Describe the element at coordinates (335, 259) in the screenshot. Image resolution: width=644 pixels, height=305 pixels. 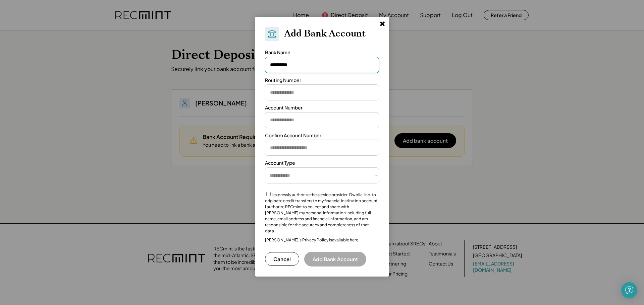
I see `button: Add Bank Account` at that location.